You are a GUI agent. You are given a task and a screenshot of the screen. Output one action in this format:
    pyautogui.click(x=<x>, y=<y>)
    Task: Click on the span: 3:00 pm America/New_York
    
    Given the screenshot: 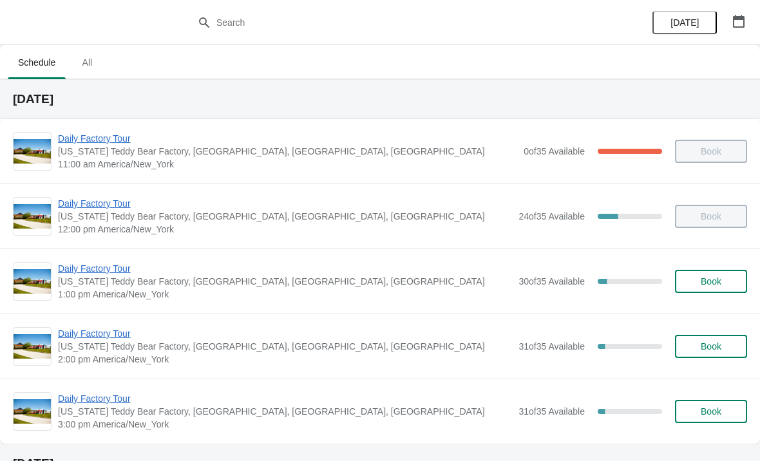 What is the action you would take?
    pyautogui.click(x=285, y=424)
    